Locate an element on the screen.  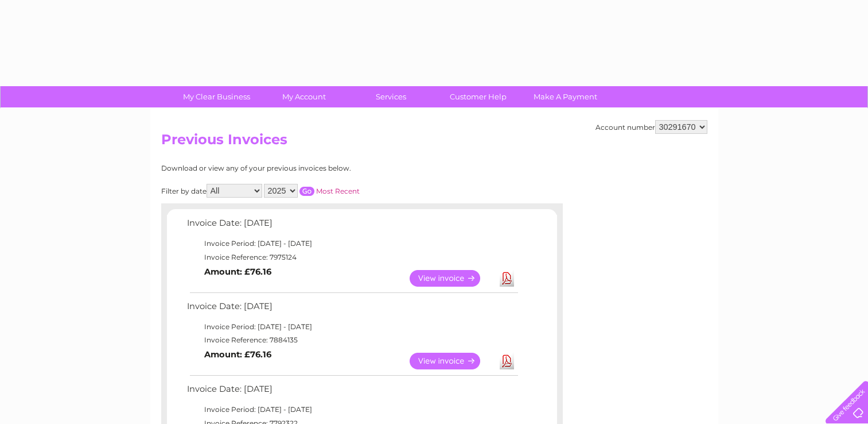
td: Invoice Reference: 7884135 is located at coordinates (352, 340).